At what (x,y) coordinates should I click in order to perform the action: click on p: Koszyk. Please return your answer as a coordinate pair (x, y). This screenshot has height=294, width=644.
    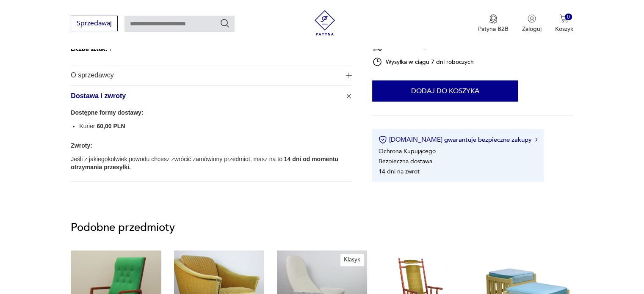
    Looking at the image, I should click on (564, 29).